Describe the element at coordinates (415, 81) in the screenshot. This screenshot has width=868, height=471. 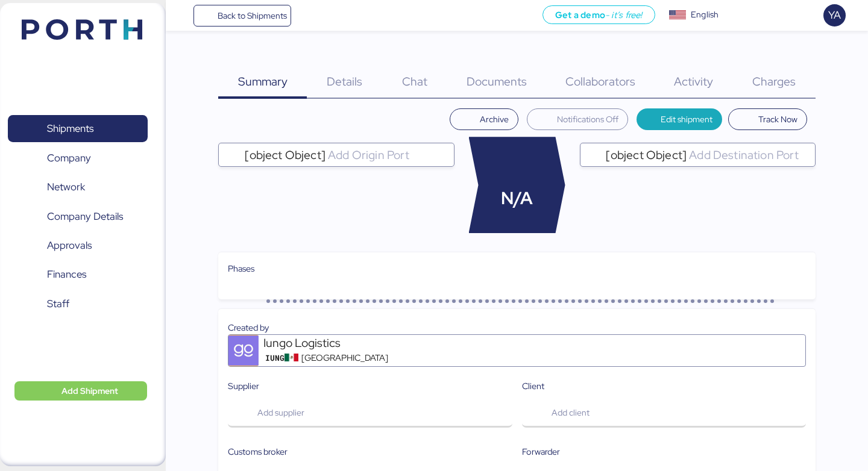
I see `span: Chat` at that location.